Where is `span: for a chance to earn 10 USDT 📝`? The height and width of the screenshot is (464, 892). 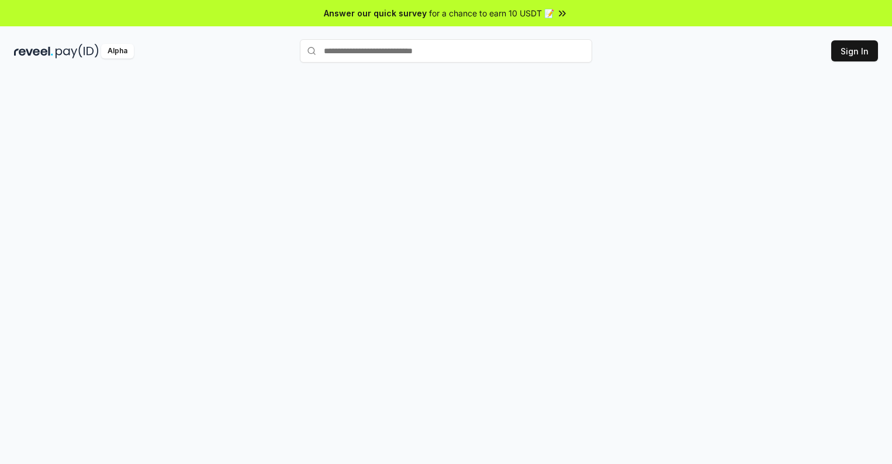 span: for a chance to earn 10 USDT 📝 is located at coordinates (492, 13).